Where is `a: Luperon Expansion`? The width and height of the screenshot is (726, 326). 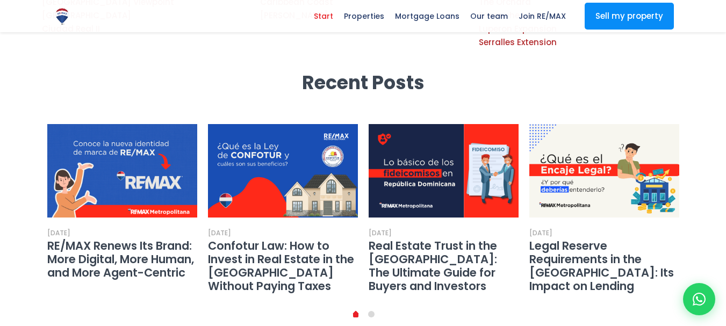
a: Luperon Expansion is located at coordinates (518, 28).